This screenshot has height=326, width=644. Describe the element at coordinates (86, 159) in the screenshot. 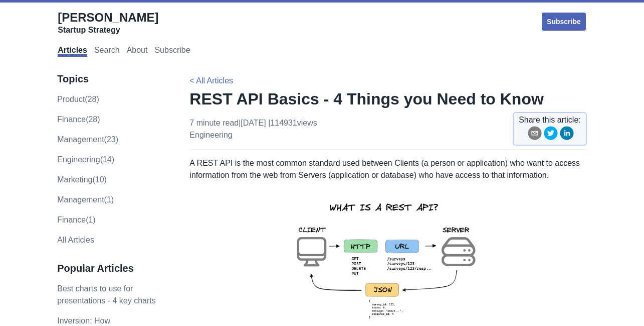

I see `a: engineering(14)` at that location.